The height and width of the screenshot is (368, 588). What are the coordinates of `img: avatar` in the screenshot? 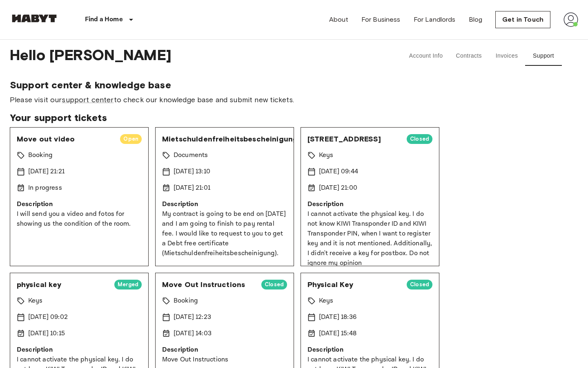 It's located at (570, 19).